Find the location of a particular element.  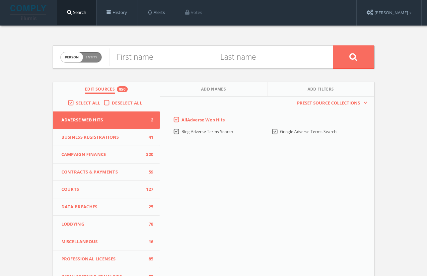

span: Campaign Finance is located at coordinates (103, 155).